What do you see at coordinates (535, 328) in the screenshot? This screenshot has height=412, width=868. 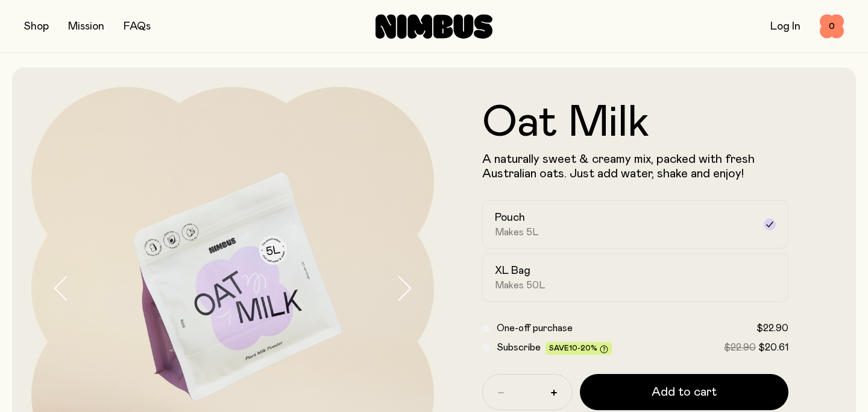 I see `span: One-off purchase` at bounding box center [535, 328].